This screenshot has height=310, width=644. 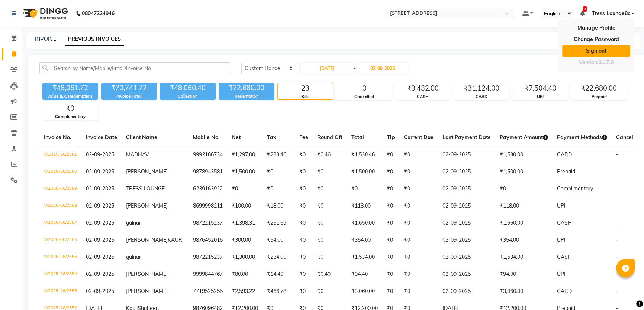 What do you see at coordinates (208, 274) in the screenshot?
I see `td: 9999844767` at bounding box center [208, 274].